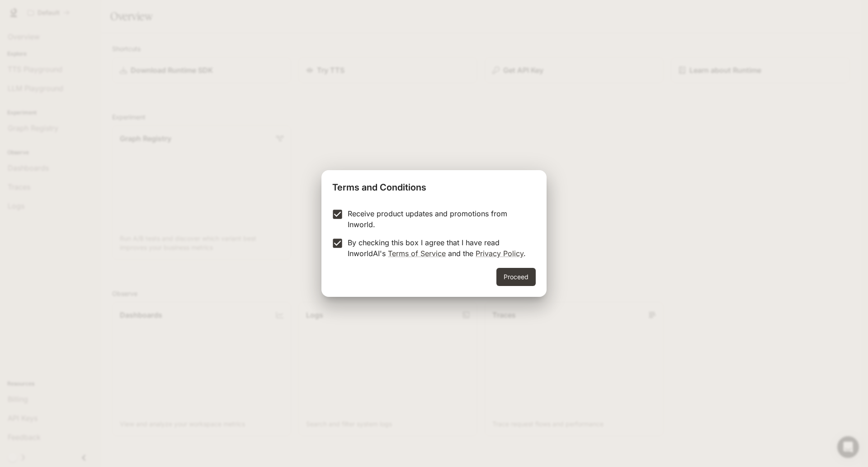 The height and width of the screenshot is (467, 868). What do you see at coordinates (438, 248) in the screenshot?
I see `p: By checking this box I agree that I have read InworldAI's and the .` at bounding box center [438, 248].